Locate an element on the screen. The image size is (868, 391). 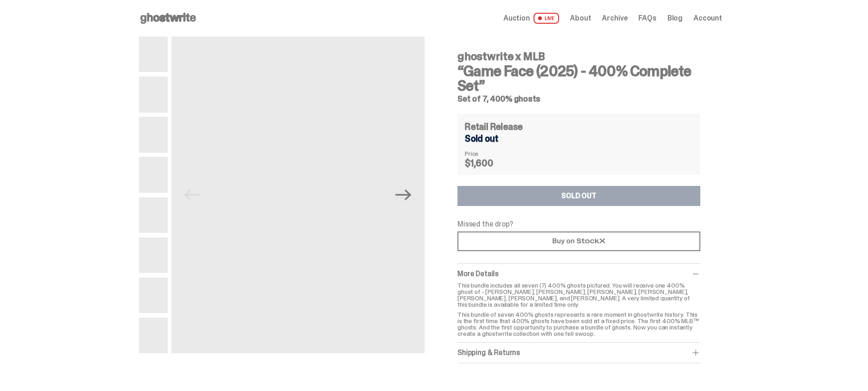
h4: ghostwrite x MLB is located at coordinates (578, 57).